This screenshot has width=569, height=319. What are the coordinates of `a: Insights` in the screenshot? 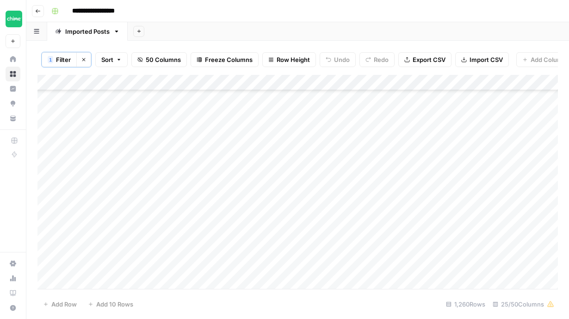 It's located at (13, 89).